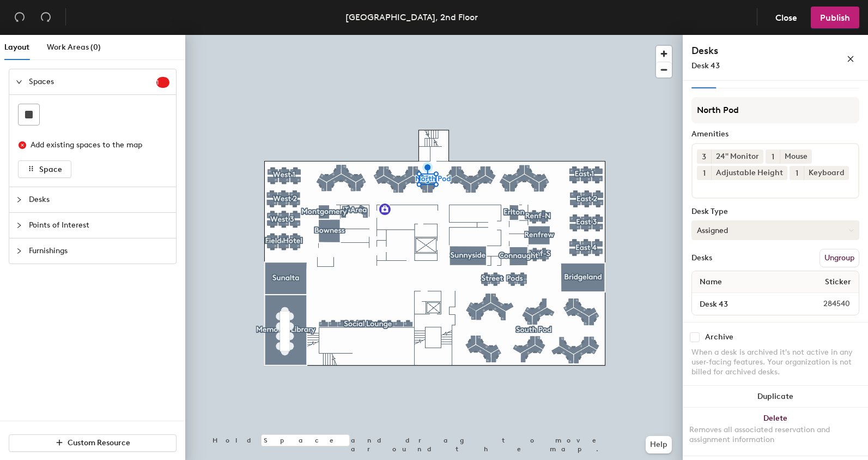 Image resolution: width=868 pixels, height=460 pixels. What do you see at coordinates (850, 59) in the screenshot?
I see `span: close` at bounding box center [850, 59].